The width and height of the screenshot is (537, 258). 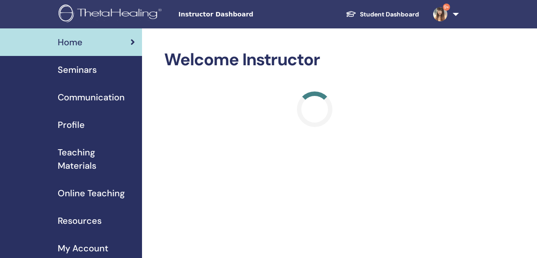 I want to click on span: Teaching Materials, so click(x=96, y=159).